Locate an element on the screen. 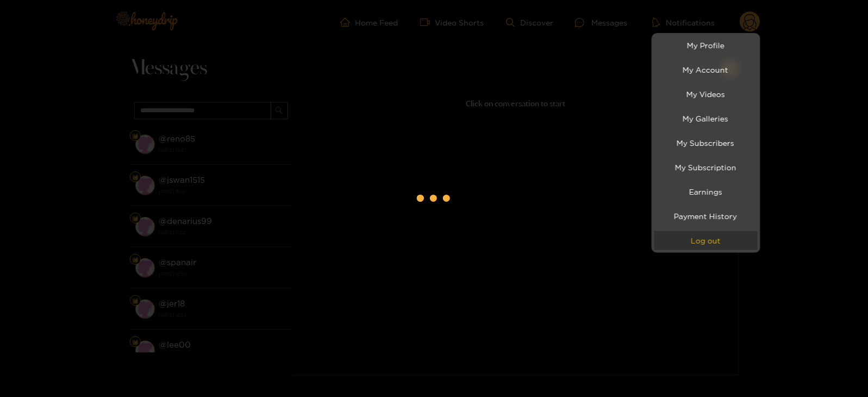 The width and height of the screenshot is (868, 397). a: Payment History is located at coordinates (706, 216).